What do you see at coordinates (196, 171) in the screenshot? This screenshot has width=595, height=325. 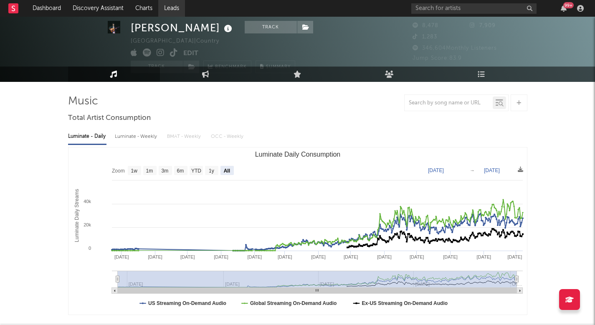 I see `text: YTD` at bounding box center [196, 171].